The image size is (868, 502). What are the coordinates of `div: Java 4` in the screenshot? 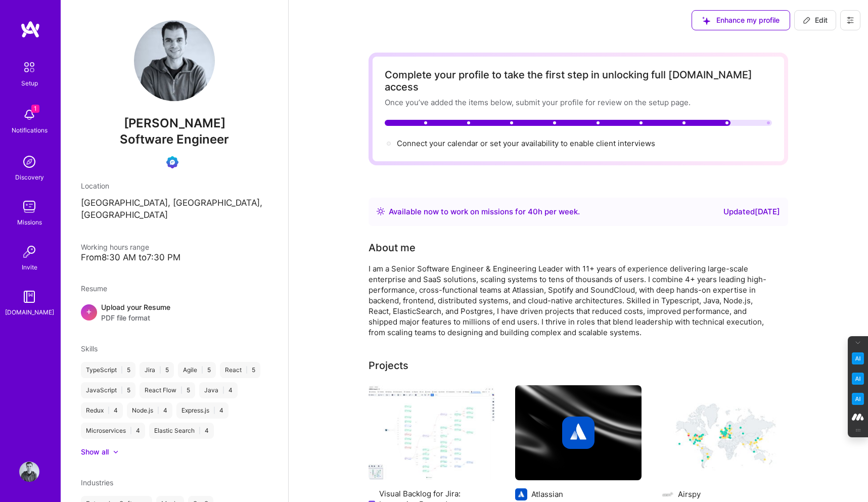 It's located at (218, 390).